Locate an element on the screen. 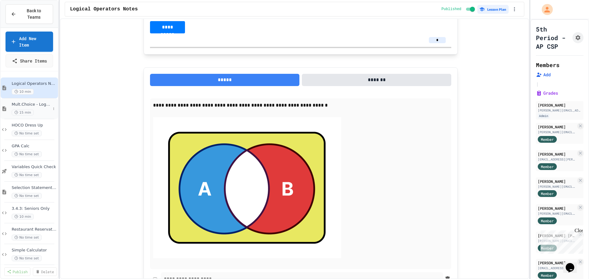  button: Grades is located at coordinates (547, 93).